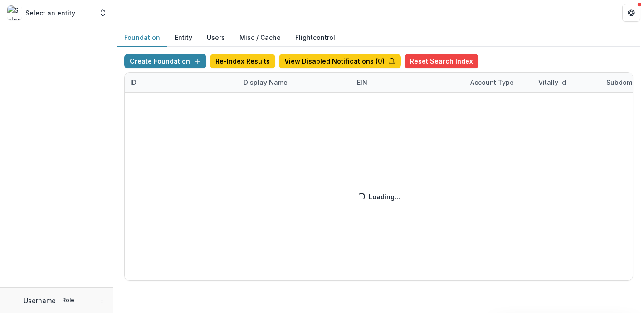  I want to click on button: Open entity switcher, so click(103, 13).